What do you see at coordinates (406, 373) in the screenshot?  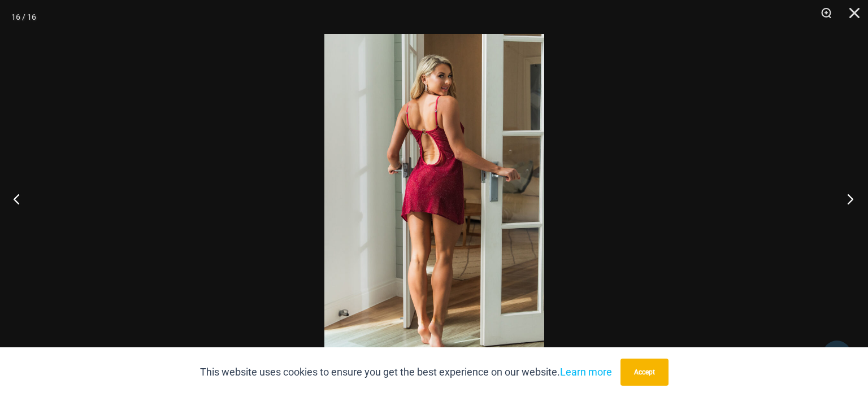 I see `p: This website uses cookies to ensure you get the best experience on our website.` at bounding box center [406, 373].